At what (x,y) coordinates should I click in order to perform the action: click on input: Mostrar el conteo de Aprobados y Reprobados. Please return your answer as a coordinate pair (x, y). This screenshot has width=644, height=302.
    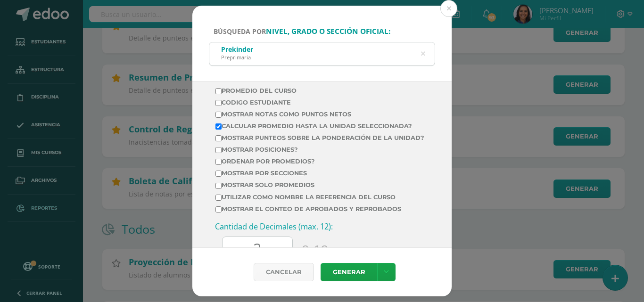
    Looking at the image, I should click on (218, 209).